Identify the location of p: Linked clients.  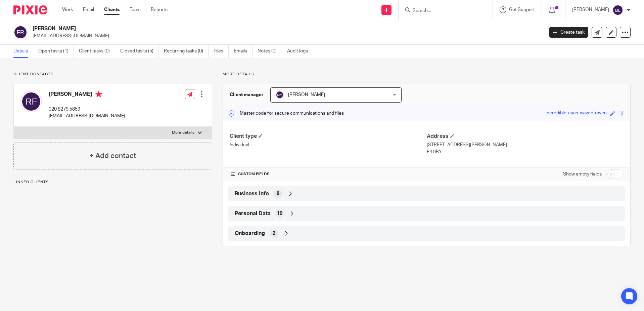
(113, 182).